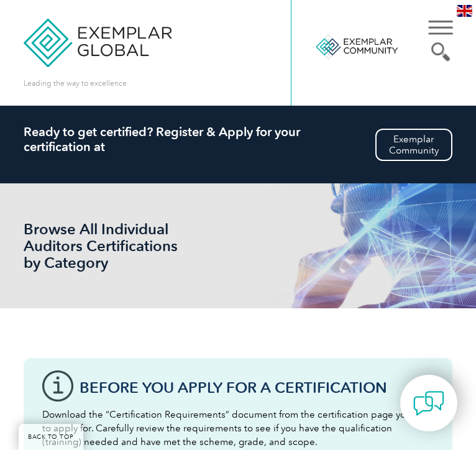  I want to click on a: BACK TO TOP, so click(51, 437).